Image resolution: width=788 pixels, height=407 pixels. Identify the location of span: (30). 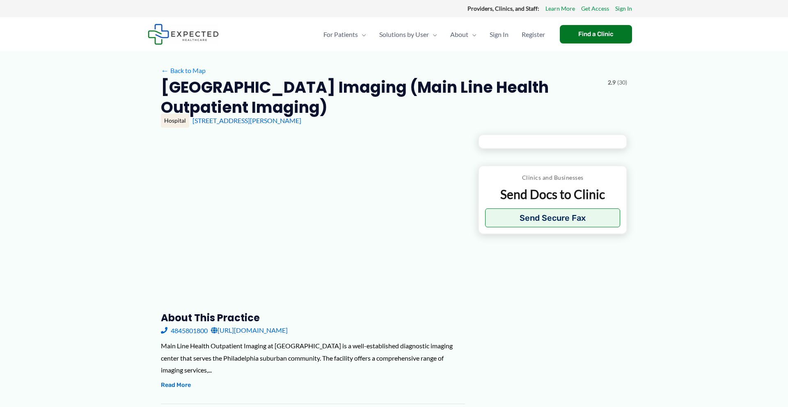
(622, 82).